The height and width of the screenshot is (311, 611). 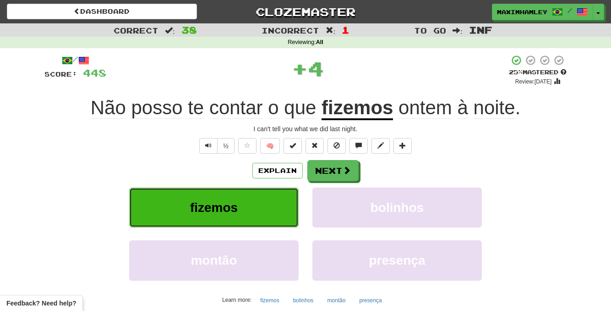 I want to click on button: Reset to 0% Mastered (alt+r), so click(x=315, y=146).